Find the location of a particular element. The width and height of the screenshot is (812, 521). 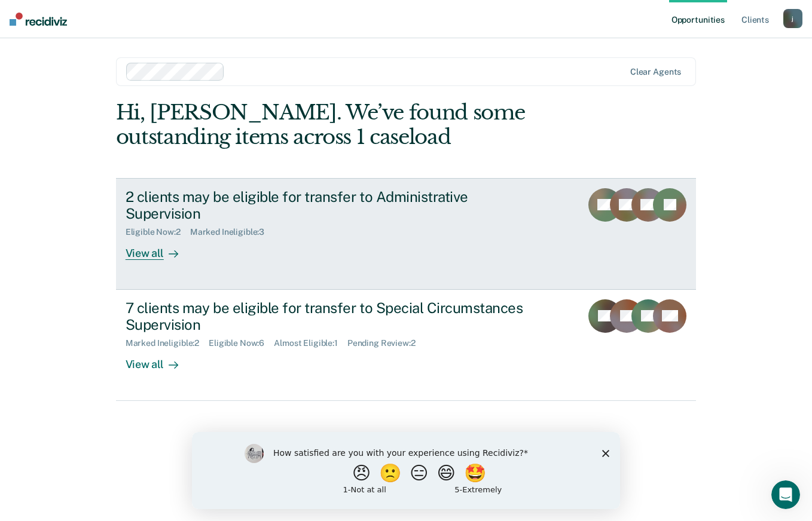

div: How satisfied are you with your experience using Recidiviz? is located at coordinates (219, 21).